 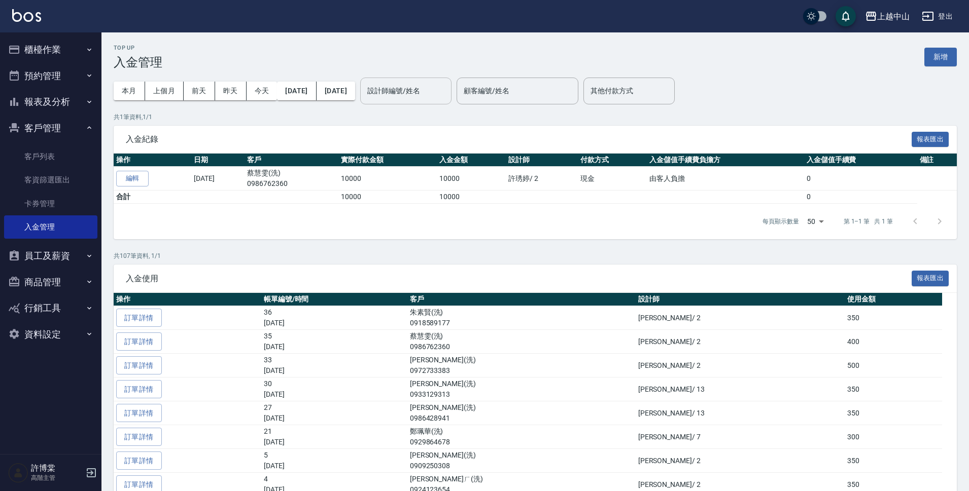 I want to click on td: 許琇婷 / 2, so click(x=542, y=178).